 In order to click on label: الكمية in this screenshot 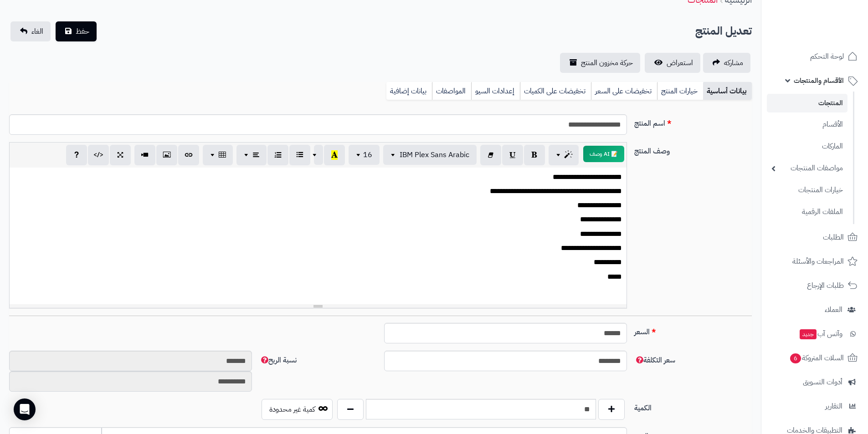, I will do `click(693, 407)`.